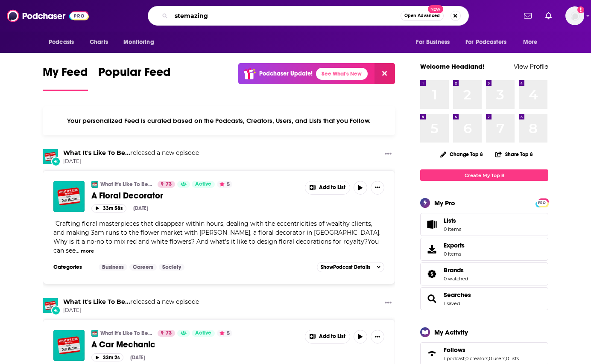 The height and width of the screenshot is (364, 591). I want to click on a: Charts, so click(99, 42).